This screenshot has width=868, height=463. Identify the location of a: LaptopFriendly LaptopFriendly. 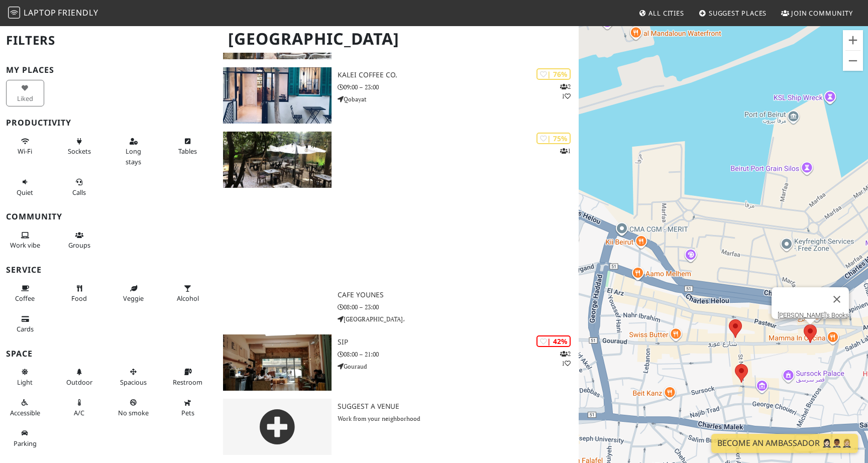
(53, 13).